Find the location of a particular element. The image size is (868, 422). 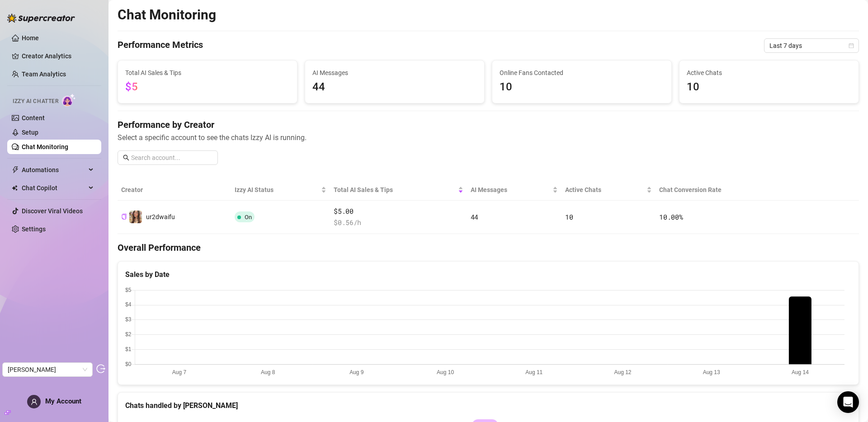

span: $5.00 is located at coordinates (398, 212).